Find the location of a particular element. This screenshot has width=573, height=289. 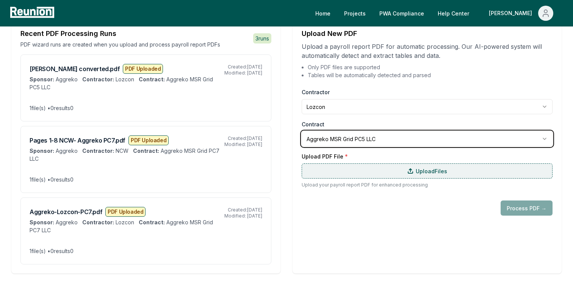

p: Upload your payroll report PDF for enhanced processing is located at coordinates (427, 185).